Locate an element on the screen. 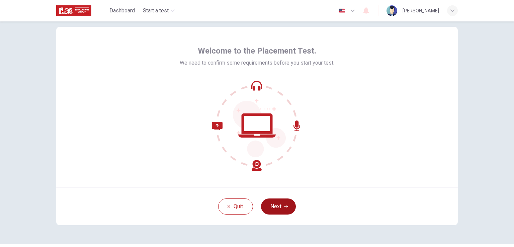 This screenshot has width=514, height=247. a: Dashboard is located at coordinates (122, 11).